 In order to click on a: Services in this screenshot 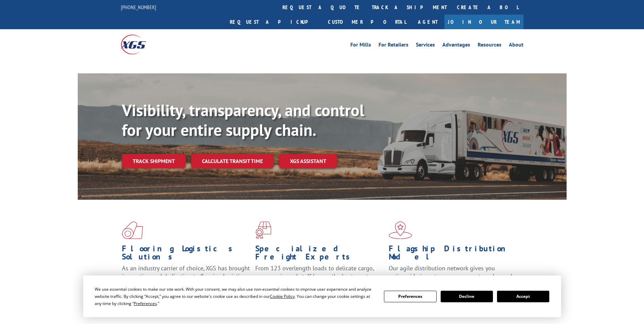, I will do `click(425, 46)`.